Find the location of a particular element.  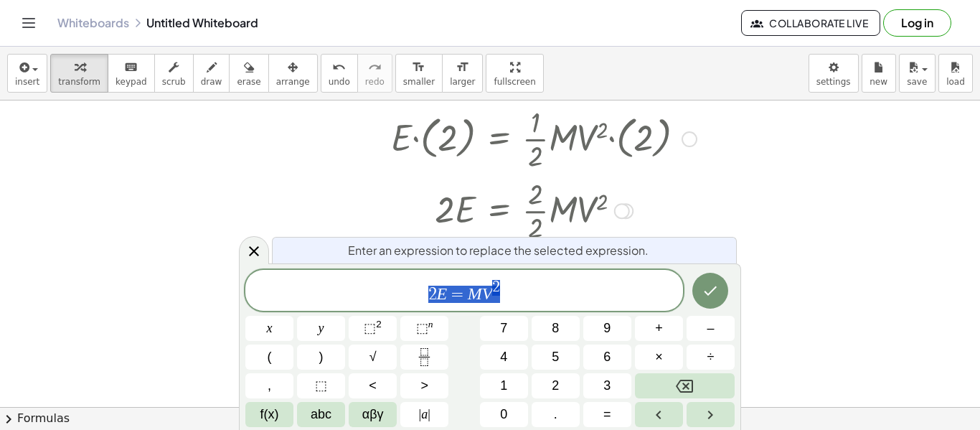

button: x is located at coordinates (269, 327).